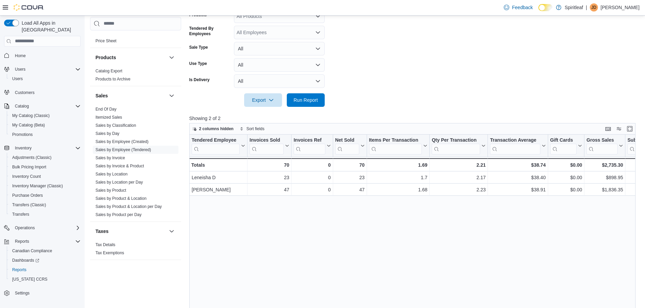 The height and width of the screenshot is (308, 645). What do you see at coordinates (20, 56) in the screenshot?
I see `a: Home` at bounding box center [20, 56].